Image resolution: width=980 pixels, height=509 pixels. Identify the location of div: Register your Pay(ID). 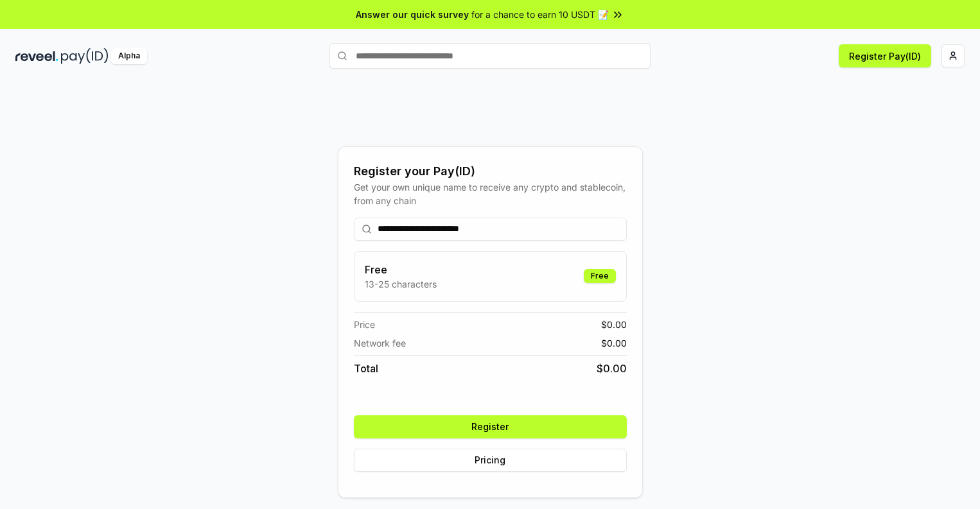
(490, 171).